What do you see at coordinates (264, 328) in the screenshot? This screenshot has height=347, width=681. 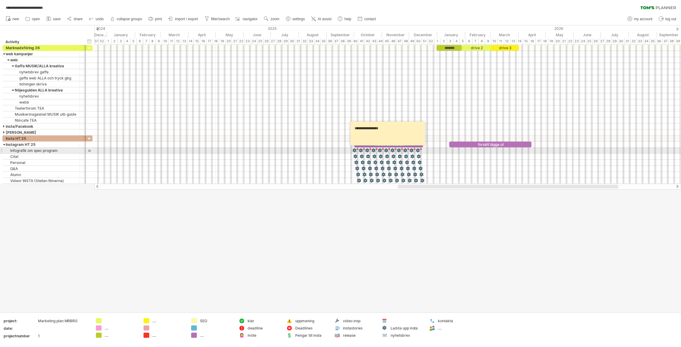 I see `div: deadline` at bounding box center [264, 328].